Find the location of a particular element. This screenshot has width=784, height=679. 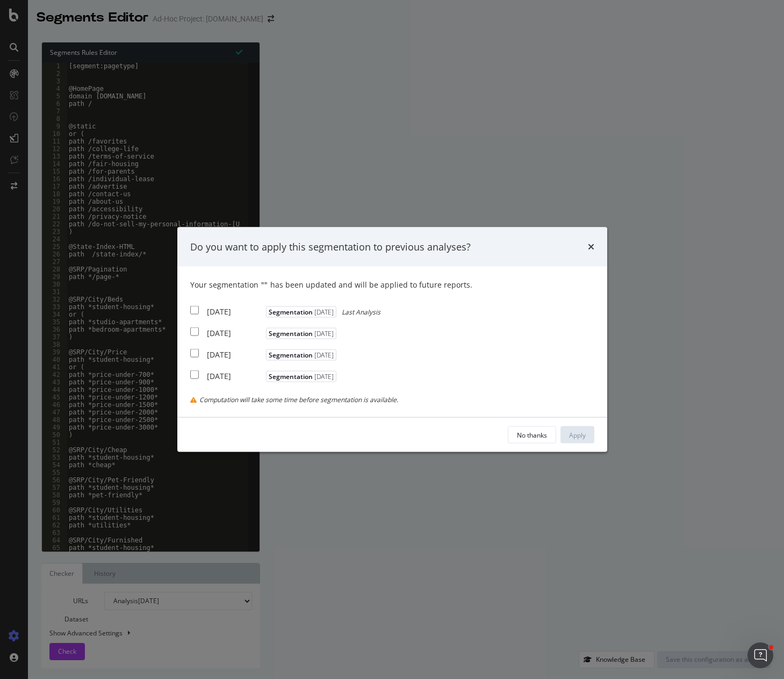

div: Apply is located at coordinates (577, 434).